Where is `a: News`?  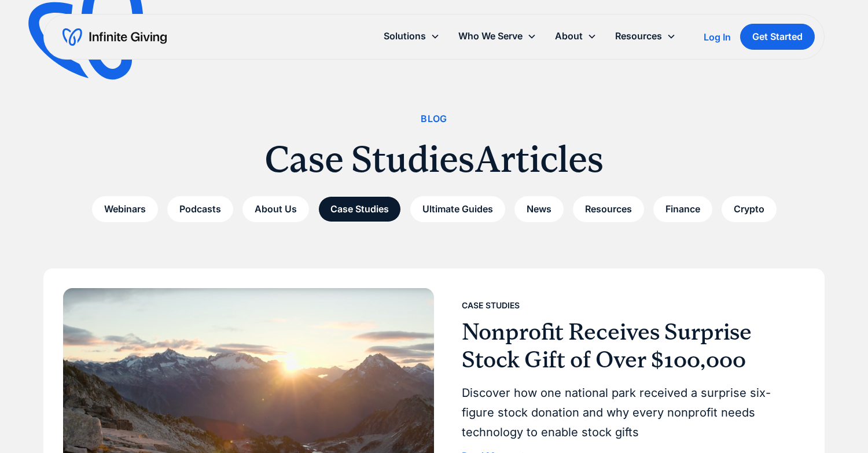 a: News is located at coordinates (539, 209).